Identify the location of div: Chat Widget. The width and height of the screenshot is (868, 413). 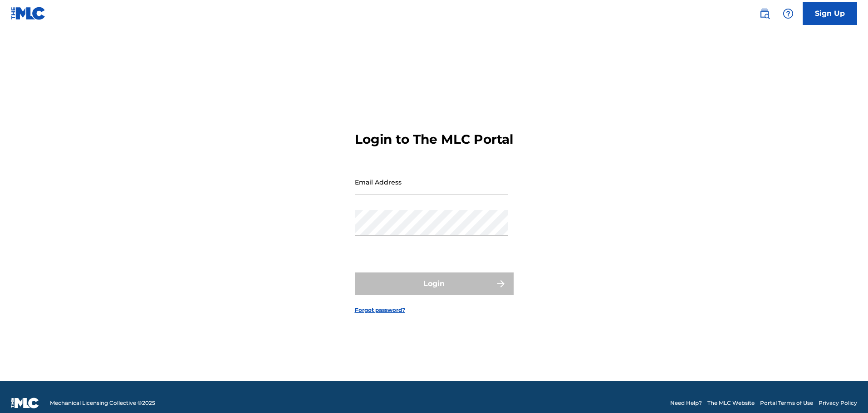
(845, 391).